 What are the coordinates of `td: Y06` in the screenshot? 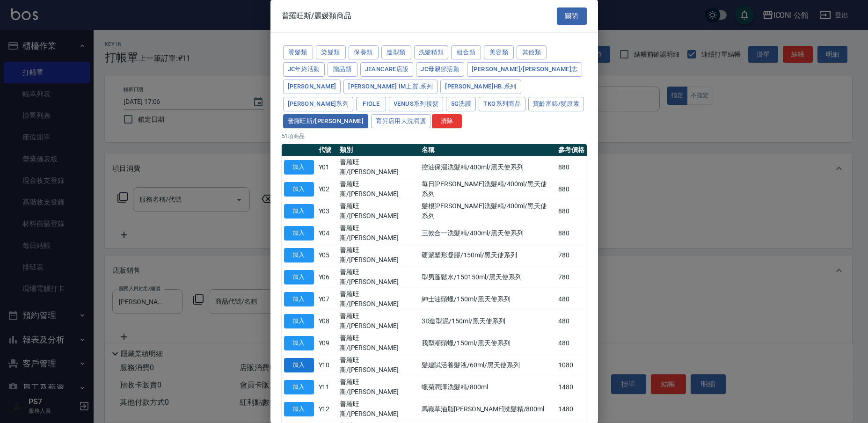 It's located at (326, 277).